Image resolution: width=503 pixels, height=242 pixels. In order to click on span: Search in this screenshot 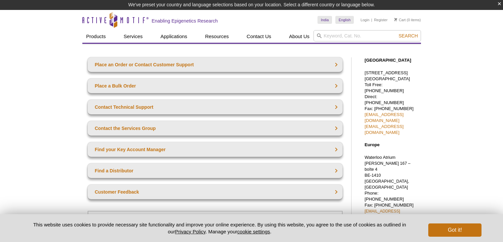, I will do `click(408, 36)`.